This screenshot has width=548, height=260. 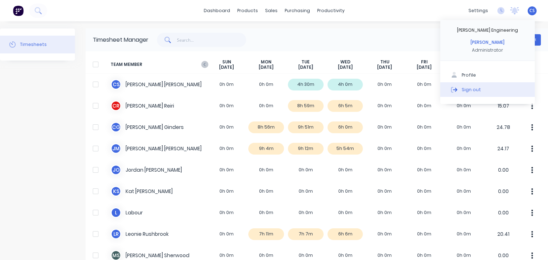 What do you see at coordinates (345, 62) in the screenshot?
I see `span: WED` at bounding box center [345, 62].